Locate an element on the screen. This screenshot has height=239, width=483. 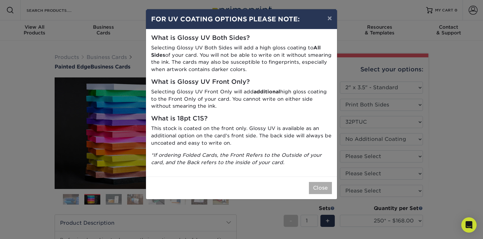
div: Open Intercom Messenger is located at coordinates (469, 225).